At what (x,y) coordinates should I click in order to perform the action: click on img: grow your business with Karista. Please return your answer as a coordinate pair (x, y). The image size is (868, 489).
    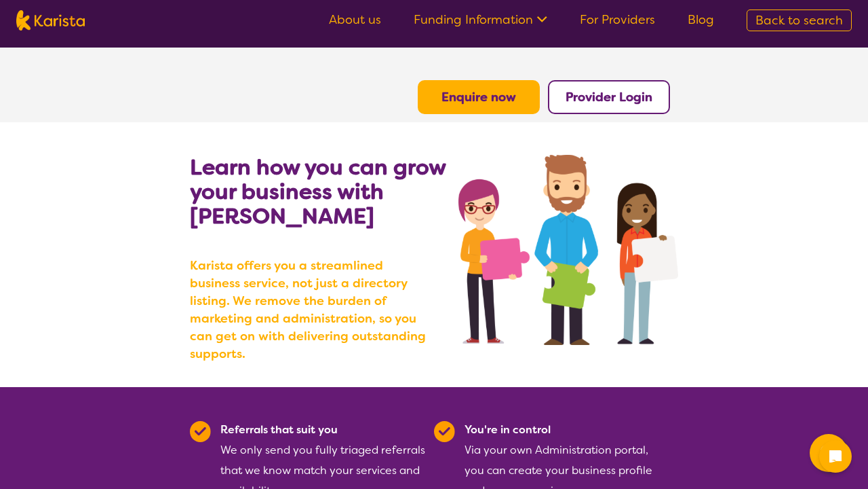
    Looking at the image, I should click on (569, 249).